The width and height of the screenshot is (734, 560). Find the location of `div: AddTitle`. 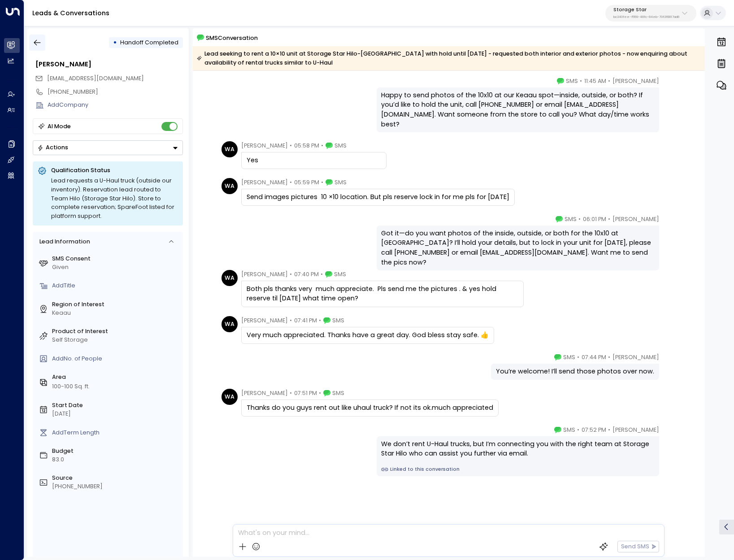

div: AddTitle is located at coordinates (116, 286).